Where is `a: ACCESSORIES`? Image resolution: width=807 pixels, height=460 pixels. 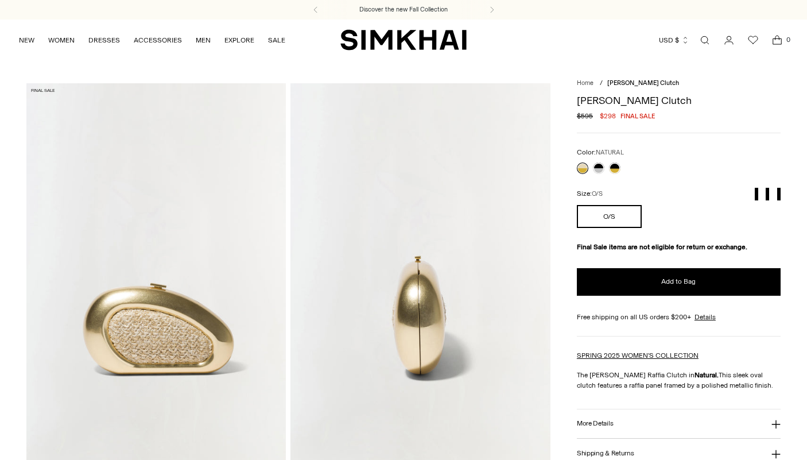
a: ACCESSORIES is located at coordinates (158, 40).